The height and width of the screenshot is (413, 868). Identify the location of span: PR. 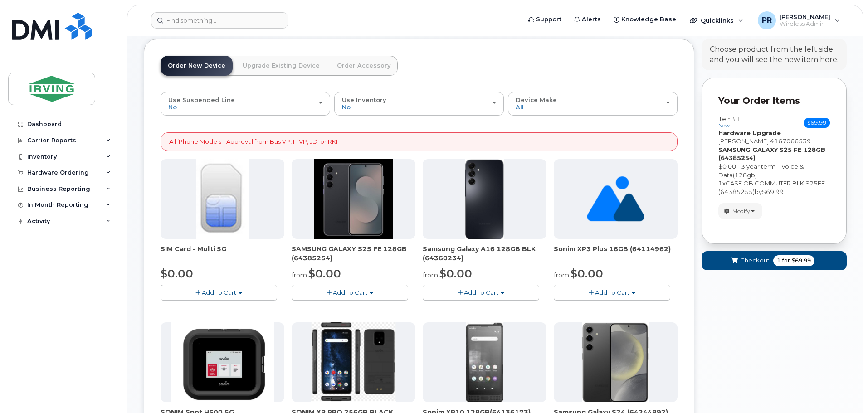
(767, 21).